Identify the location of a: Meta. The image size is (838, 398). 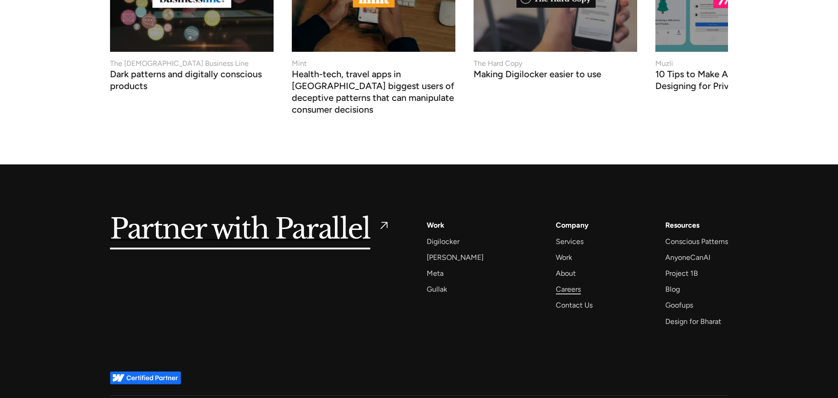
(435, 273).